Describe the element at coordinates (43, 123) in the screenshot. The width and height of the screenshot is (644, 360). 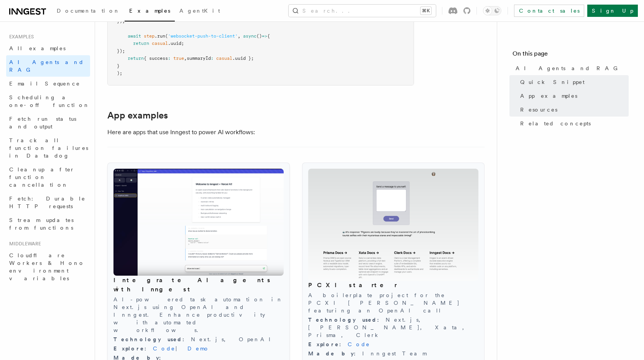
I see `span: Fetch run status and output` at that location.